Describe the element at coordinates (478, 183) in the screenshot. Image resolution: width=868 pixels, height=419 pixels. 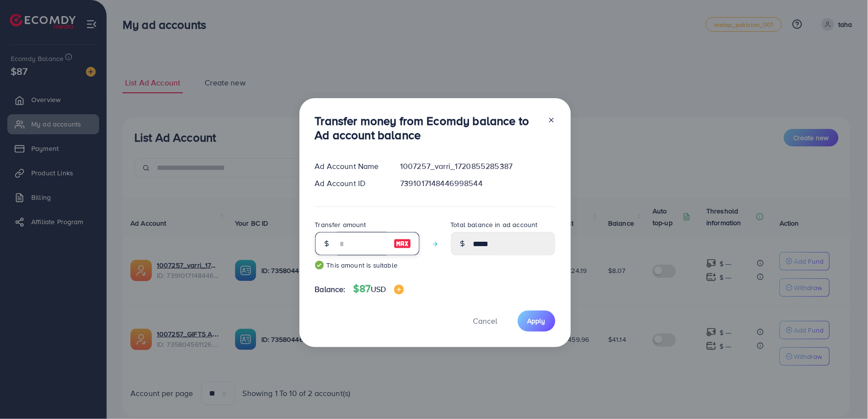
I see `div: 7391017148446998544` at that location.